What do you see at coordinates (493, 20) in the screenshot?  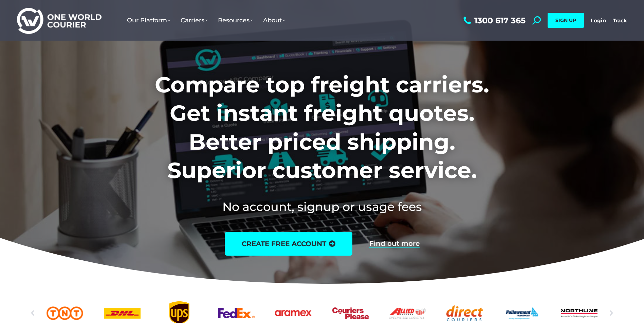 I see `a: 1300 617 365` at bounding box center [493, 20].